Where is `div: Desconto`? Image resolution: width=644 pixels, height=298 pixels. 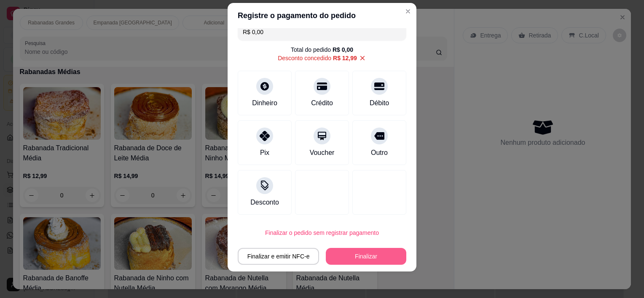 div: Desconto is located at coordinates (265, 203).